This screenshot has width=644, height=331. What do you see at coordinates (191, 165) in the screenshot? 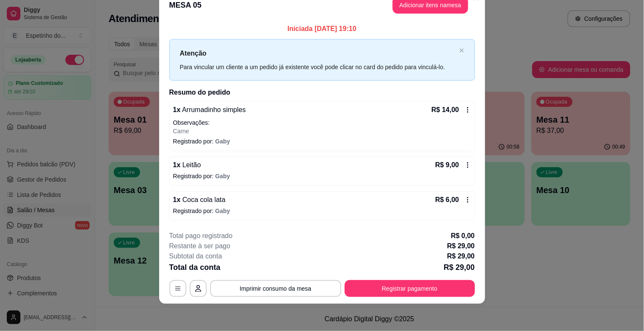
I see `span: Leitão` at bounding box center [191, 165].